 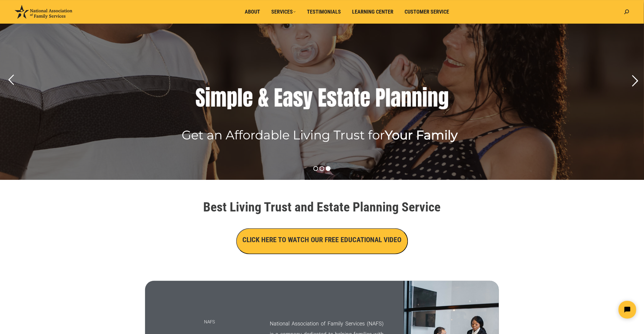 What do you see at coordinates (200, 98) in the screenshot?
I see `div: S` at bounding box center [200, 98].